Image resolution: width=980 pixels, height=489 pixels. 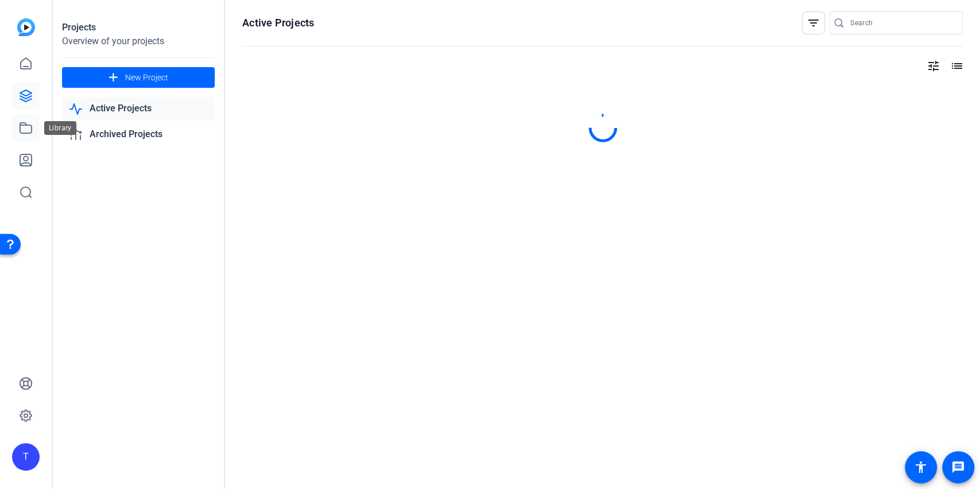 What do you see at coordinates (138, 78) in the screenshot?
I see `button: New Project` at bounding box center [138, 78].